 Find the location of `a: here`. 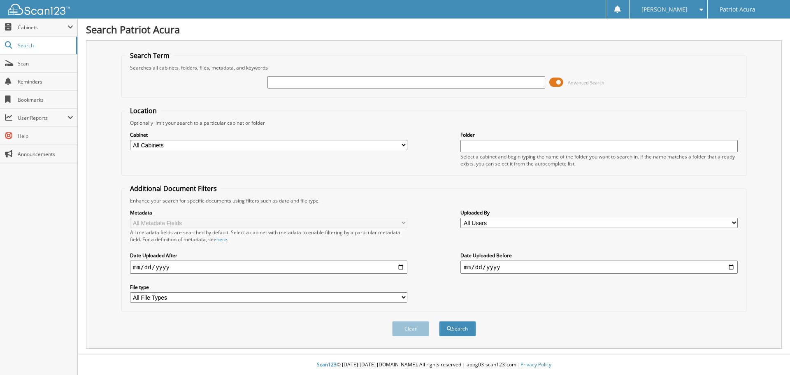

a: here is located at coordinates (222, 239).